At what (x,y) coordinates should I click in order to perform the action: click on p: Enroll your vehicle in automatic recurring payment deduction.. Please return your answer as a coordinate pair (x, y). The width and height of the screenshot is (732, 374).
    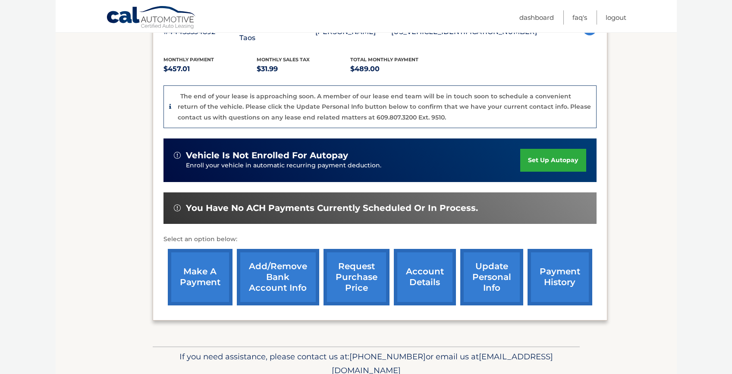
    Looking at the image, I should click on (353, 166).